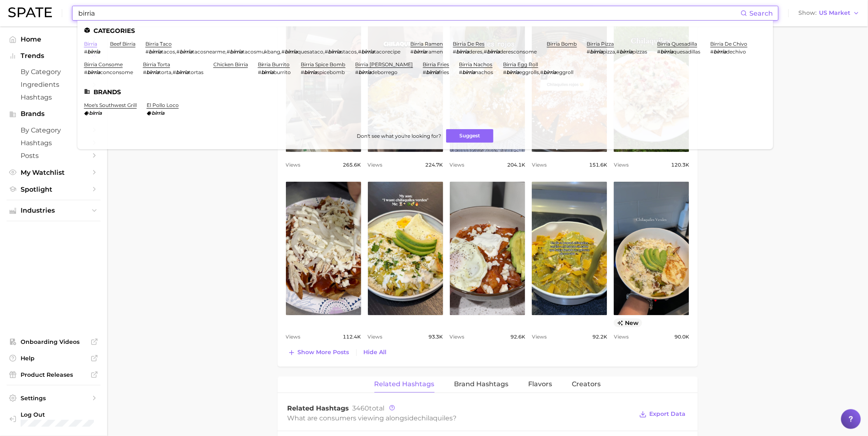  I want to click on span: tacosnearme, so click(209, 52).